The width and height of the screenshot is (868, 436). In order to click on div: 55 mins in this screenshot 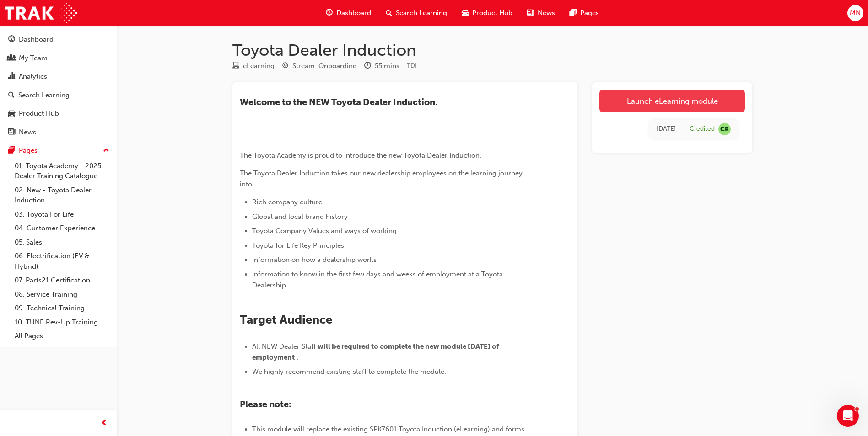, I will do `click(387, 66)`.